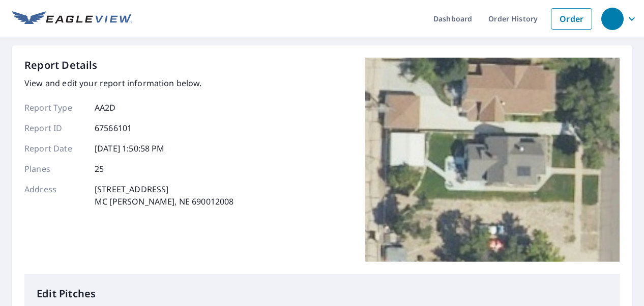 The image size is (644, 306). What do you see at coordinates (55, 107) in the screenshot?
I see `p: Report Type` at bounding box center [55, 107].